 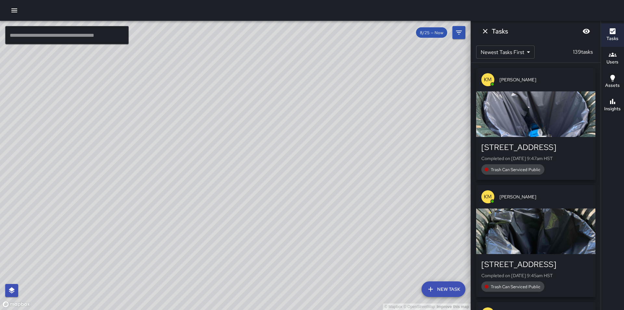 I want to click on button: Tasks, so click(x=613, y=35).